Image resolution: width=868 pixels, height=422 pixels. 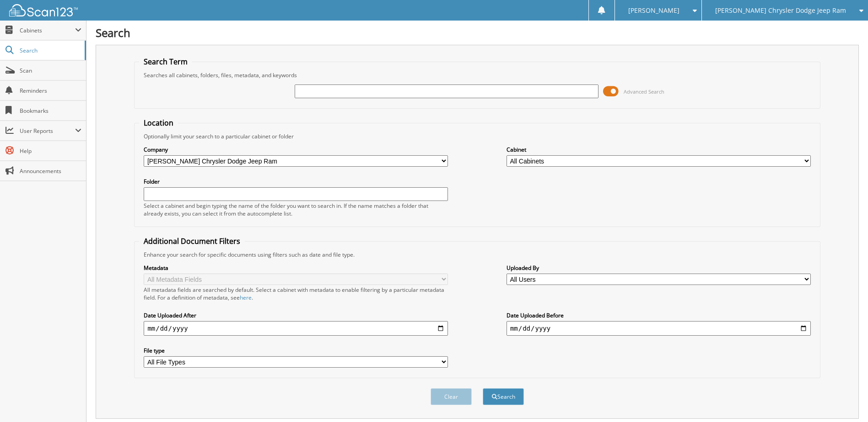 What do you see at coordinates (477, 32) in the screenshot?
I see `h1: Search` at bounding box center [477, 32].